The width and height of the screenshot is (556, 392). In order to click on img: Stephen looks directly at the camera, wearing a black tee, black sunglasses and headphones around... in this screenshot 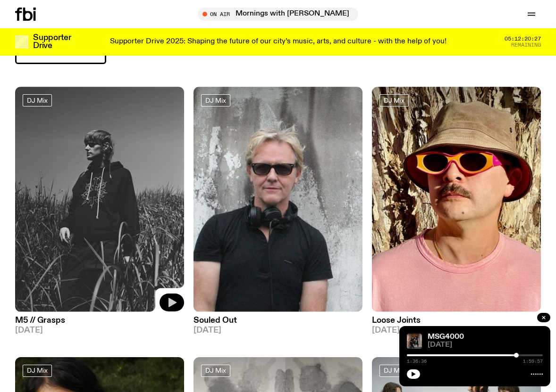, I will do `click(278, 199)`.